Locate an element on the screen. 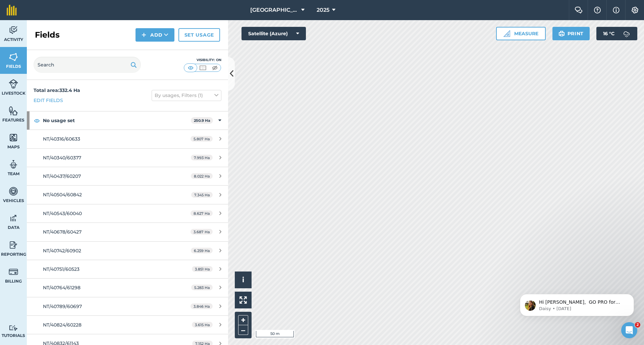 This screenshot has height=345, width=644. span: 5.807 Ha is located at coordinates (201, 139).